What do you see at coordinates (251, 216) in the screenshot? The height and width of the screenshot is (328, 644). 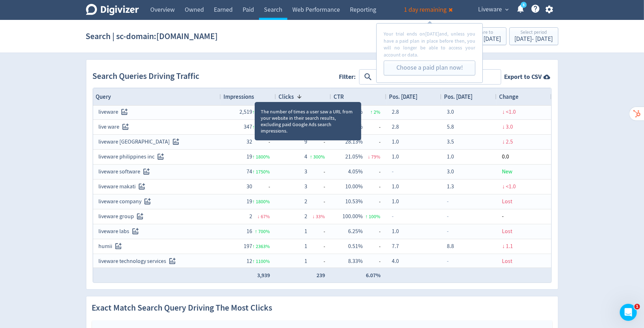 I see `span: 2` at bounding box center [251, 216].